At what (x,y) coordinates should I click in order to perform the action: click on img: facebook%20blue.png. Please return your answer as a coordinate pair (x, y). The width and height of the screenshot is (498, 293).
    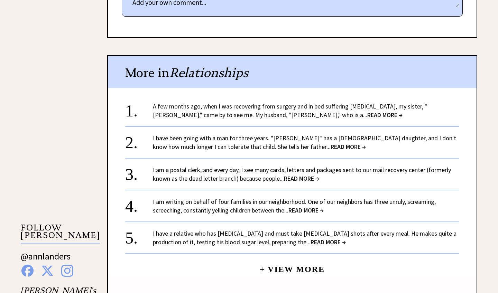
    Looking at the image, I should click on (27, 271).